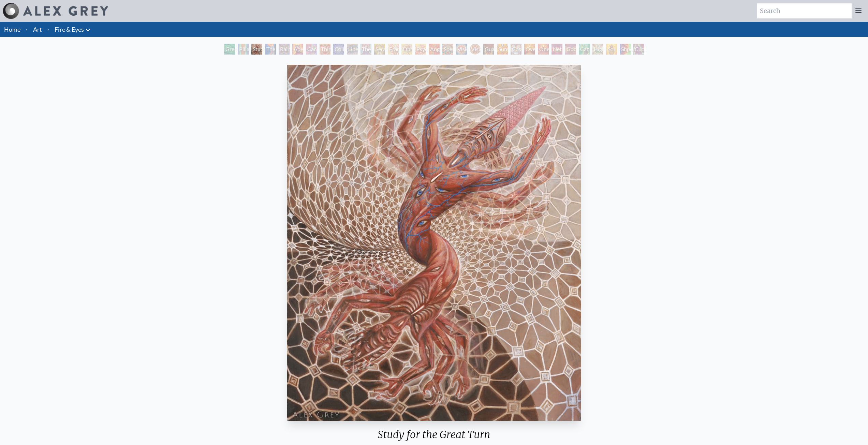 The height and width of the screenshot is (445, 868). Describe the element at coordinates (448, 49) in the screenshot. I see `div: Spectral Lotus` at that location.